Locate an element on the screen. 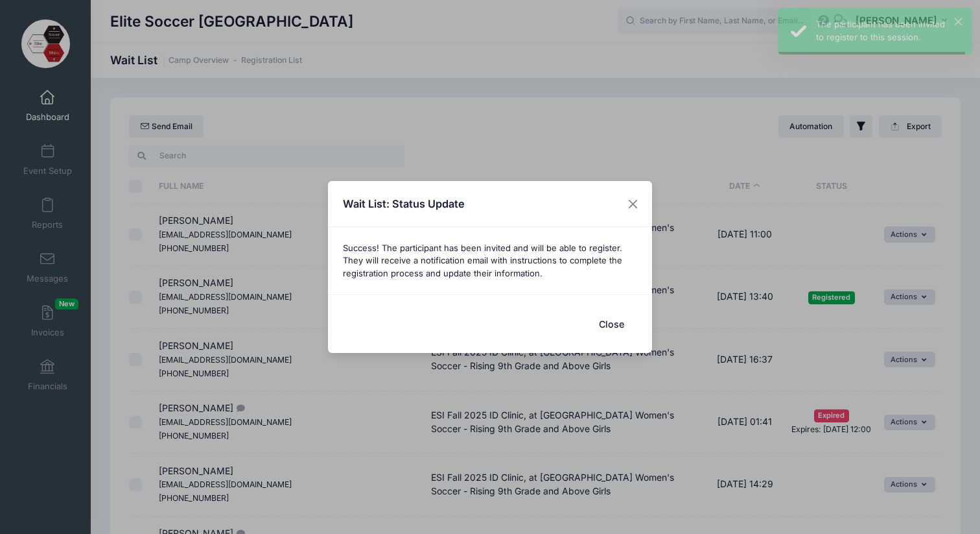  div: The participant has been invited to register to this session. is located at coordinates (889, 31).